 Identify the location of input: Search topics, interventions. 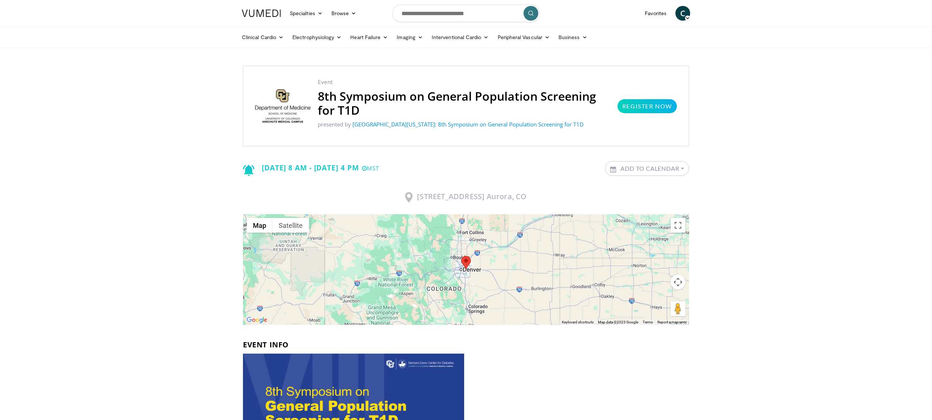
(466, 13).